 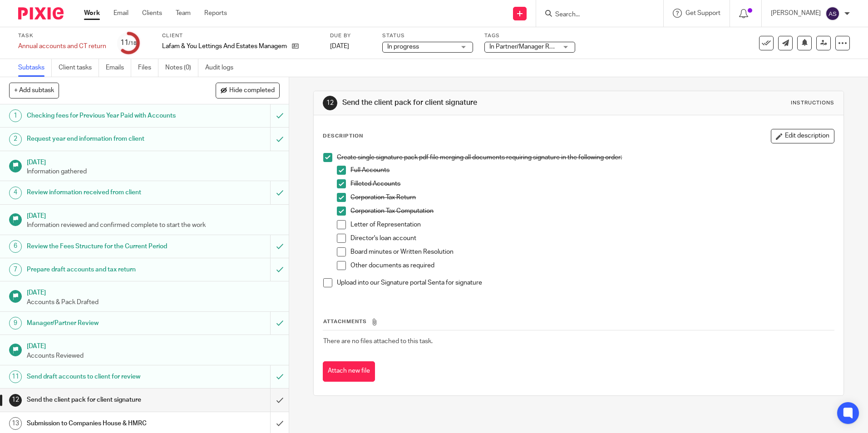 What do you see at coordinates (351, 36) in the screenshot?
I see `label: Due by` at bounding box center [351, 36].